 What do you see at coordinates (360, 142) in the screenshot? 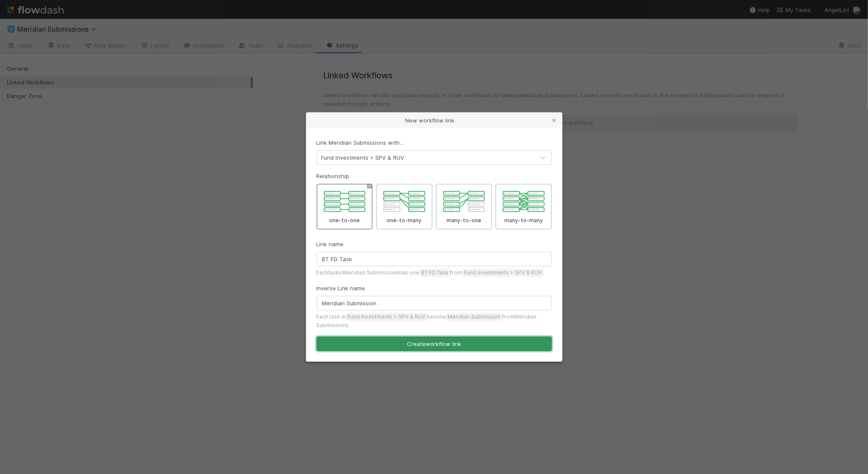
I see `label: Link Meridian Submissions with...` at bounding box center [360, 142].